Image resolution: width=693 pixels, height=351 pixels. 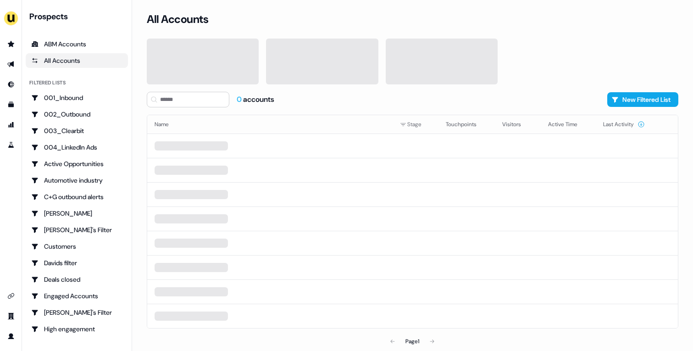 What do you see at coordinates (77, 61) in the screenshot?
I see `a: All accounts` at bounding box center [77, 61].